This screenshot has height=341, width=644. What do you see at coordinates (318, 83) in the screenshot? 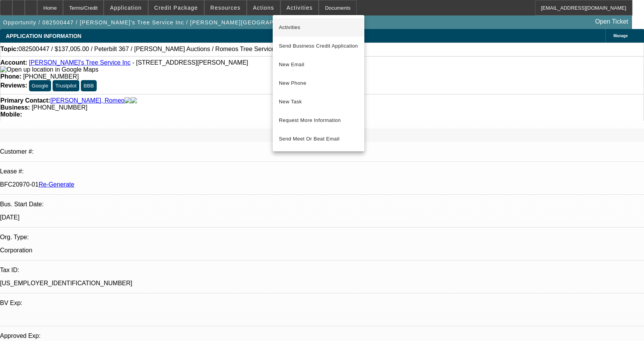
I see `span: New Phone` at bounding box center [318, 83].